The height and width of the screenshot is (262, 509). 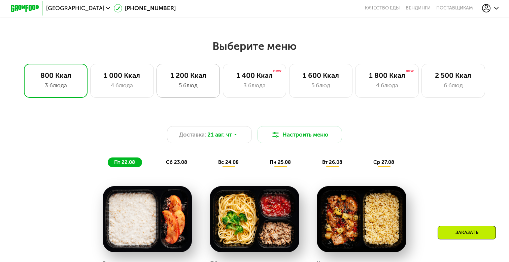 I want to click on h2: Выберите меню, so click(x=255, y=46).